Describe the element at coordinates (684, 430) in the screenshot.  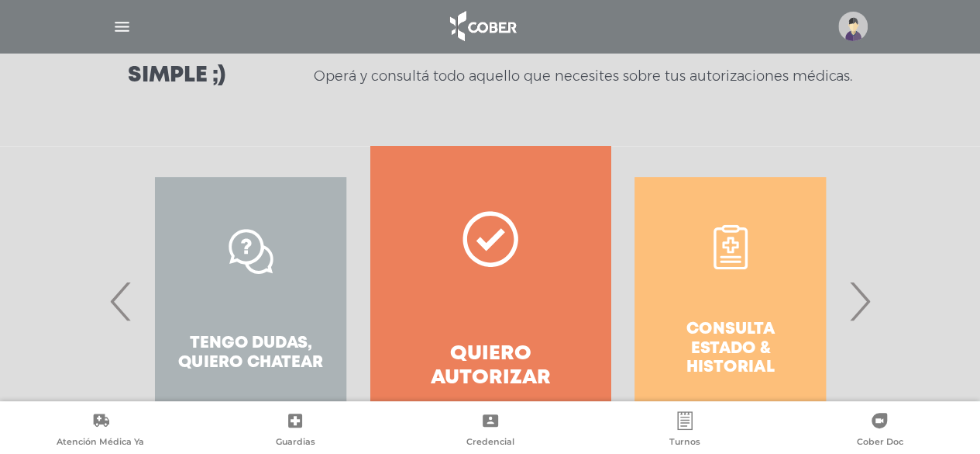
I see `a: Turnos` at that location.